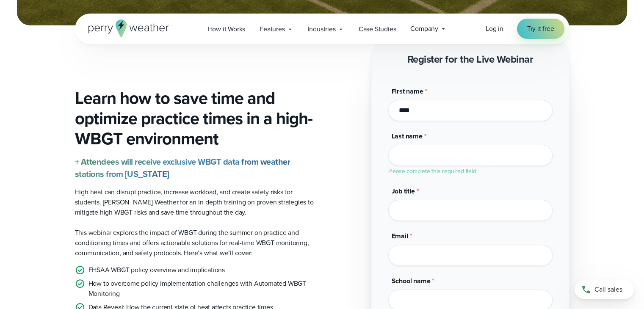 This screenshot has width=644, height=309. I want to click on label: Please complete this required field., so click(433, 170).